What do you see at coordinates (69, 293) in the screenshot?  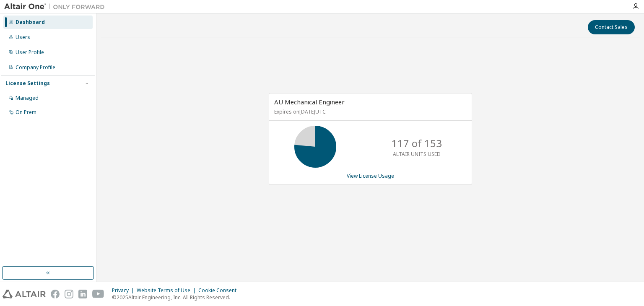 I see `img: instagram.svg` at bounding box center [69, 293].